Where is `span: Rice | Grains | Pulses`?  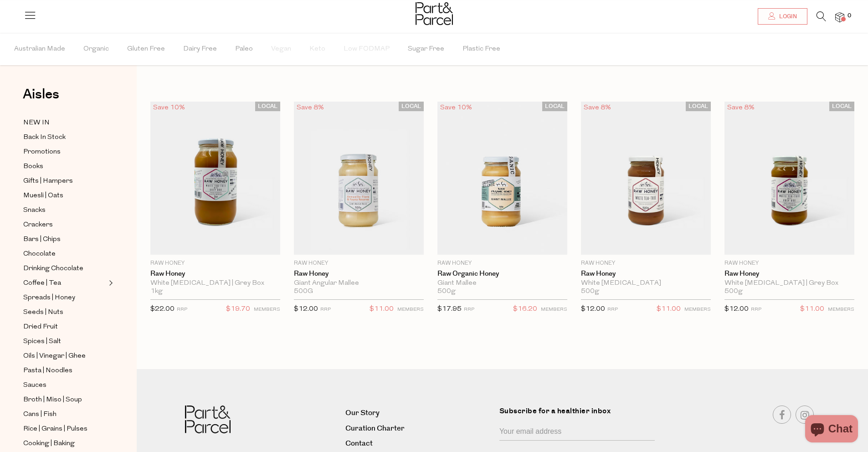 span: Rice | Grains | Pulses is located at coordinates (55, 429).